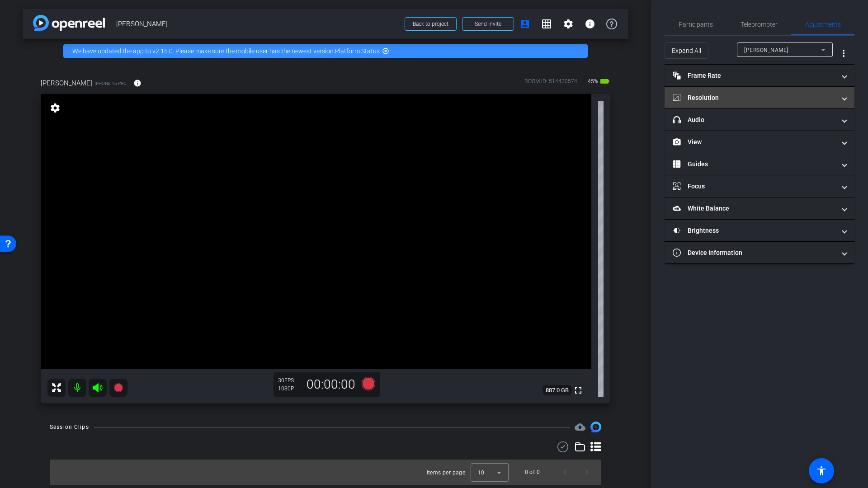 The width and height of the screenshot is (868, 488). I want to click on div: Items per page:, so click(447, 472).